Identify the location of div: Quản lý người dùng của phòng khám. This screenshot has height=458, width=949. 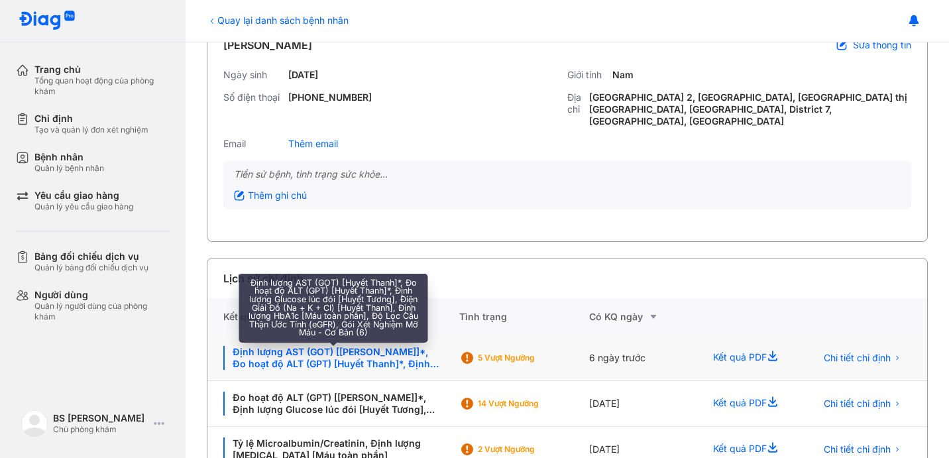
(102, 312).